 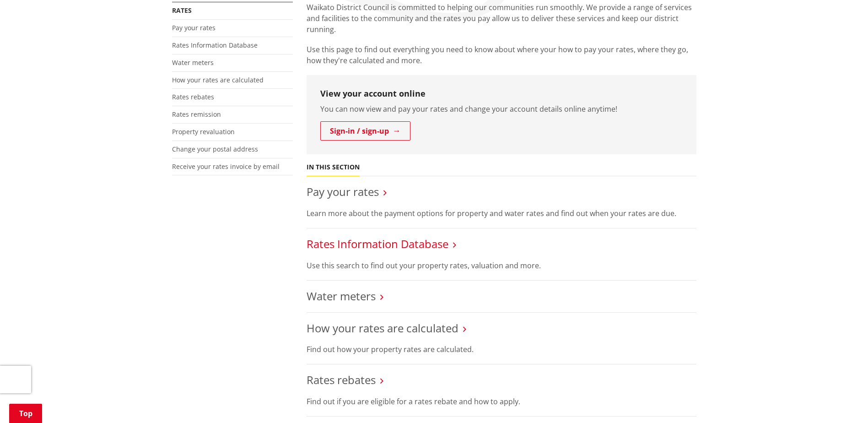 What do you see at coordinates (225, 166) in the screenshot?
I see `a: Receive your rates invoice by email` at bounding box center [225, 166].